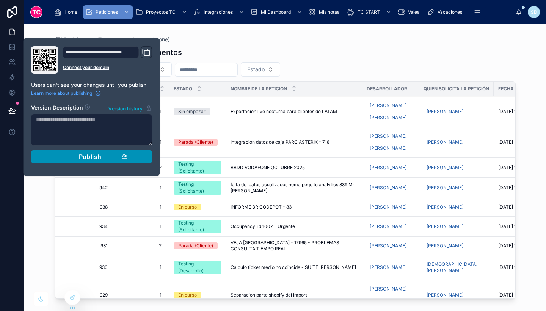  I want to click on a: Testing (Solicitante), so click(197, 226).